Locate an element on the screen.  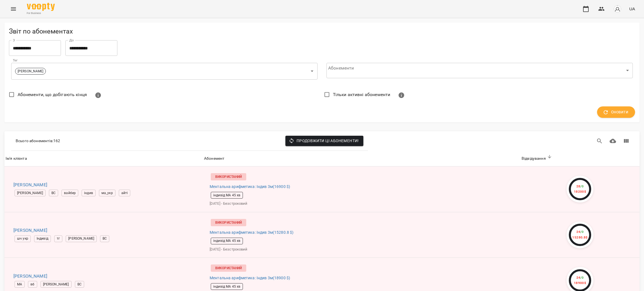
span: тг is located at coordinates (58, 238).